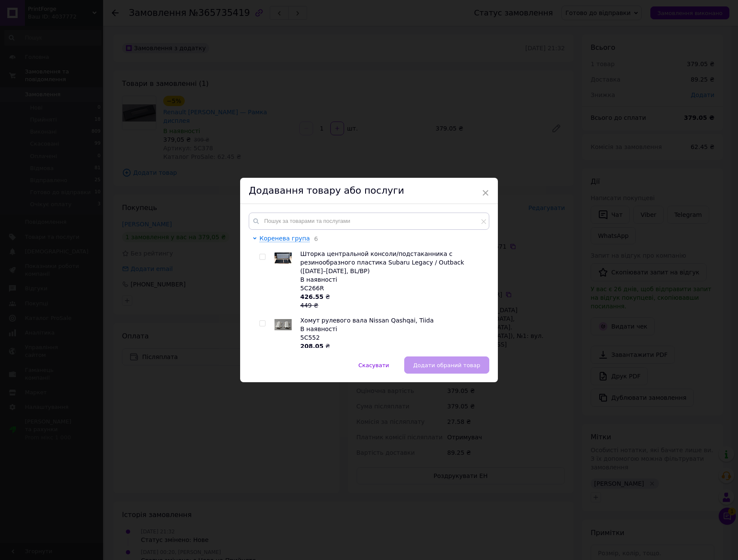  What do you see at coordinates (312, 346) in the screenshot?
I see `b: 208.05` at bounding box center [312, 346].